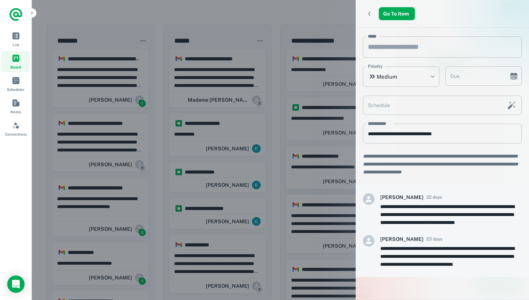 The width and height of the screenshot is (529, 300). I want to click on button: Dismiss task, so click(520, 14).